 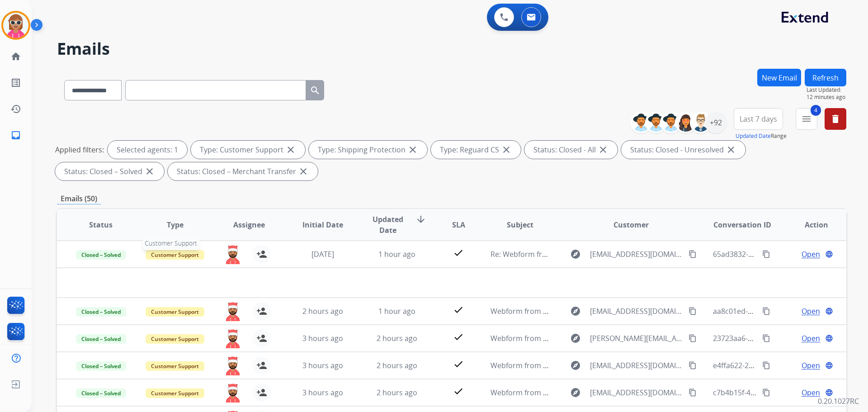 What do you see at coordinates (815, 110) in the screenshot?
I see `span: 4` at bounding box center [815, 110].